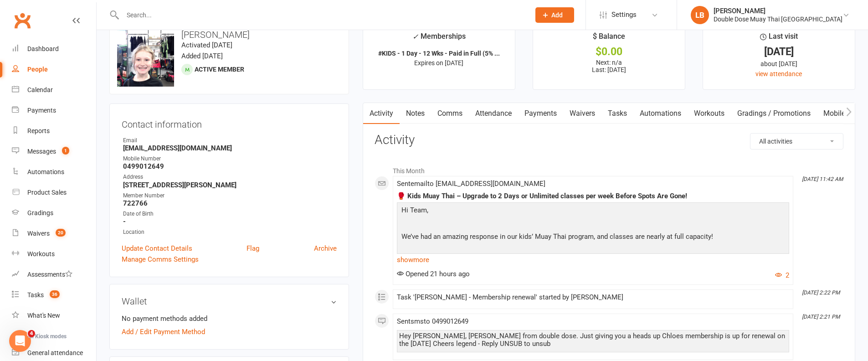  I want to click on h3: Activity, so click(609, 140).